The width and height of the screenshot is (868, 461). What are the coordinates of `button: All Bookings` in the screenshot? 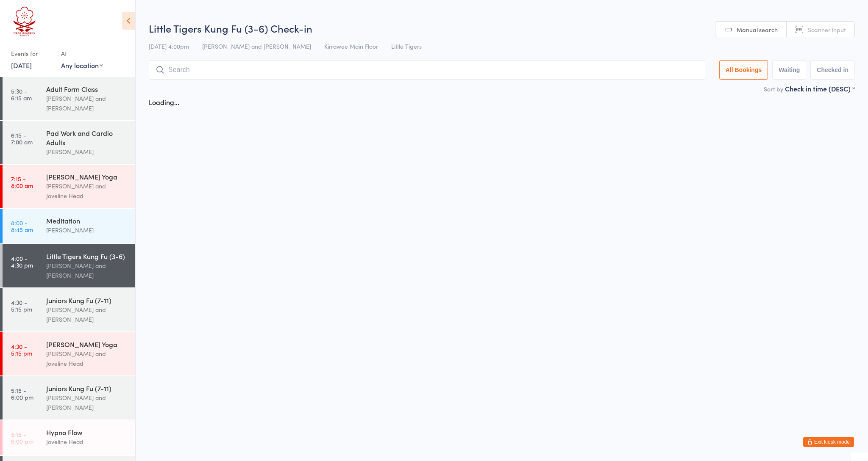 It's located at (744, 70).